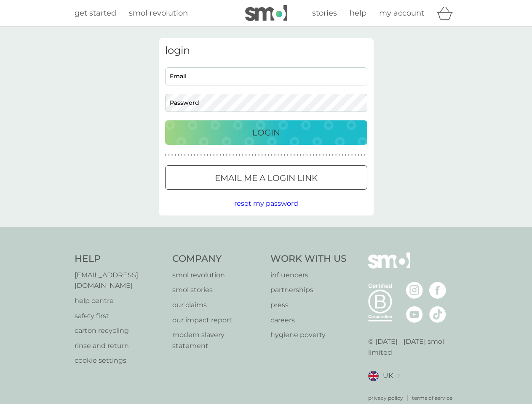 Image resolution: width=532 pixels, height=404 pixels. What do you see at coordinates (266, 51) in the screenshot?
I see `h3: login` at bounding box center [266, 51].